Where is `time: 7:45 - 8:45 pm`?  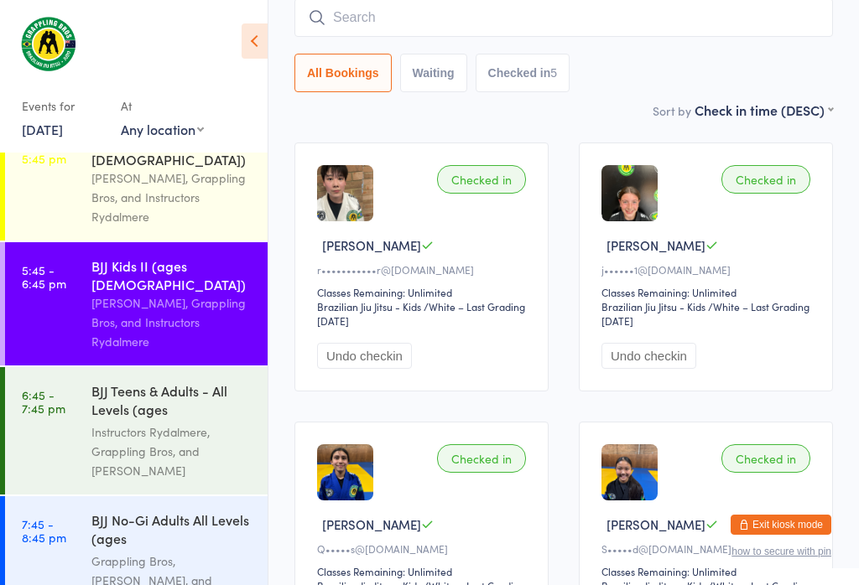
time: 7:45 - 8:45 pm is located at coordinates (44, 531).